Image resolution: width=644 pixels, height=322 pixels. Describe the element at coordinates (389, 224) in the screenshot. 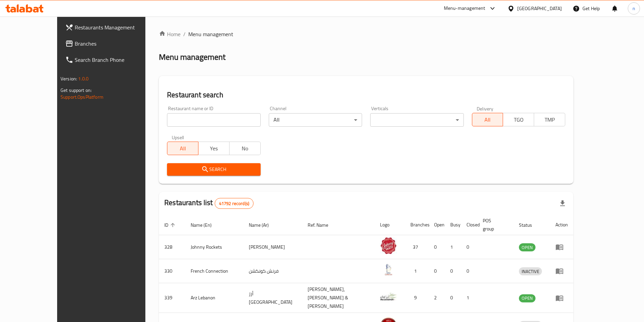

I see `th: Logo` at that location.